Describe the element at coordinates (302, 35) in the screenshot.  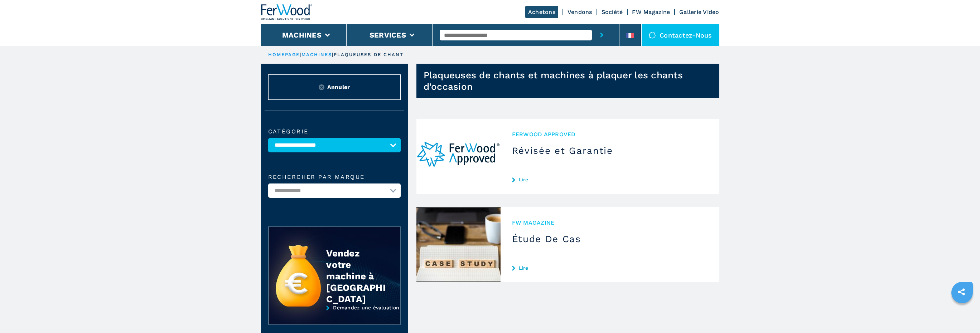
I see `button: Machines` at that location.